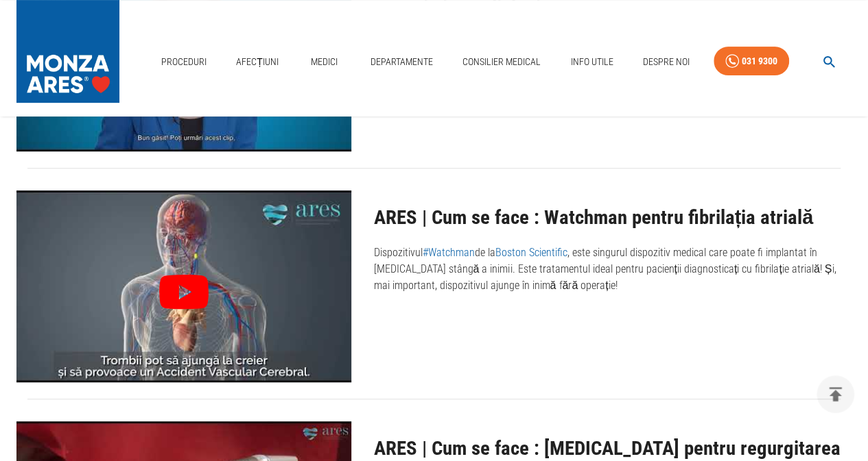 The image size is (868, 461). Describe the element at coordinates (666, 62) in the screenshot. I see `a: Despre Noi` at that location.